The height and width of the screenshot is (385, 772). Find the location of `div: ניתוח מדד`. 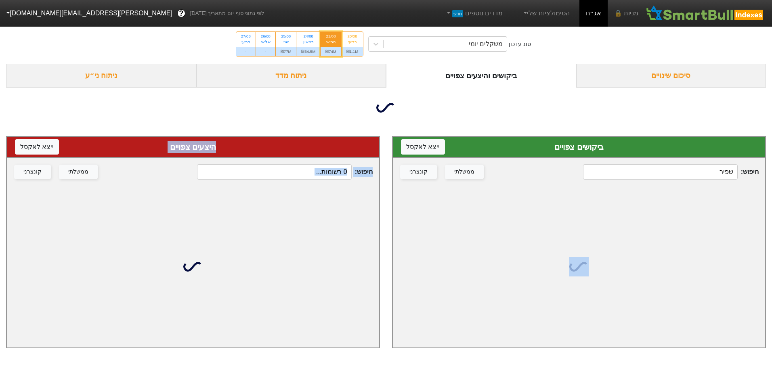

div: ניתוח מדד is located at coordinates (291, 76).